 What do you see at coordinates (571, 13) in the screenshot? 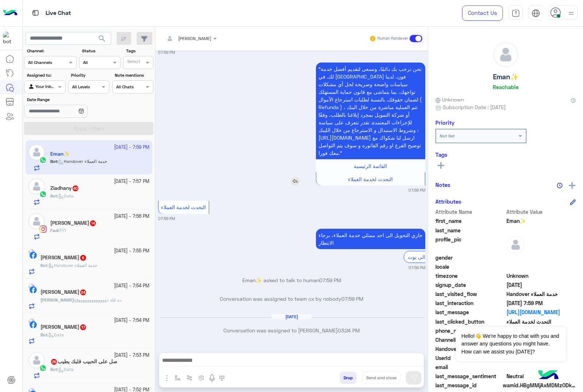
I see `img: profile` at bounding box center [571, 13].